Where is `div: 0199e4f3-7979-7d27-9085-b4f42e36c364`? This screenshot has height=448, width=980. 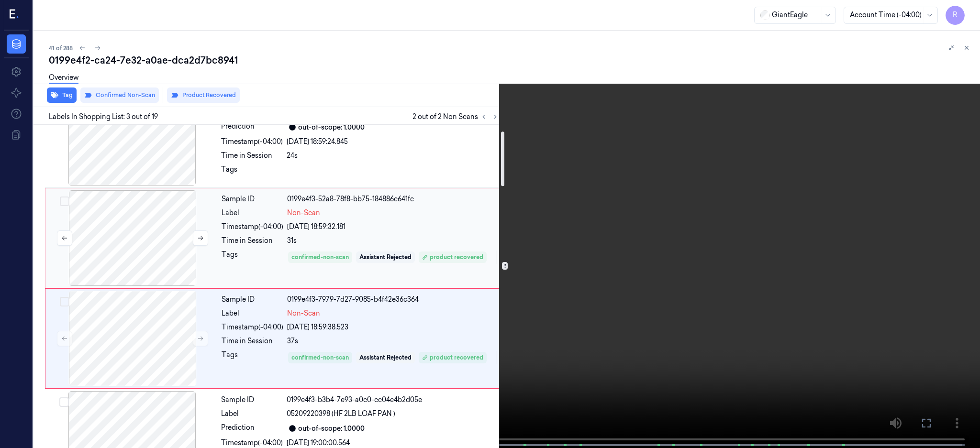 div: 0199e4f3-7979-7d27-9085-b4f42e36c364 is located at coordinates (393, 300).